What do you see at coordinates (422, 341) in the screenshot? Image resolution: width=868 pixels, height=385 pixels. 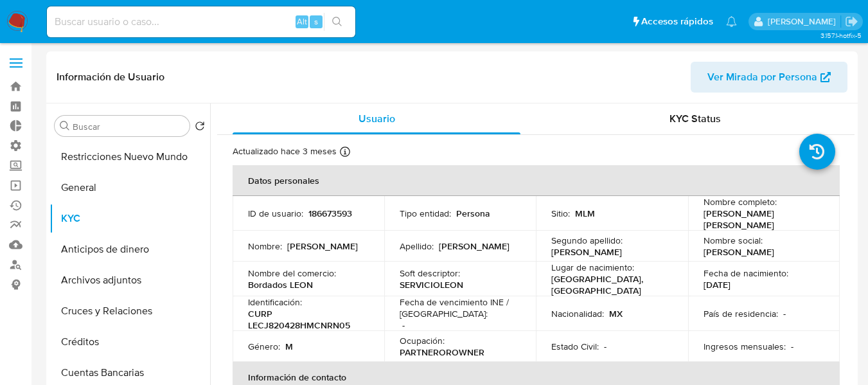 I see `p: Ocupación :` at bounding box center [422, 341].